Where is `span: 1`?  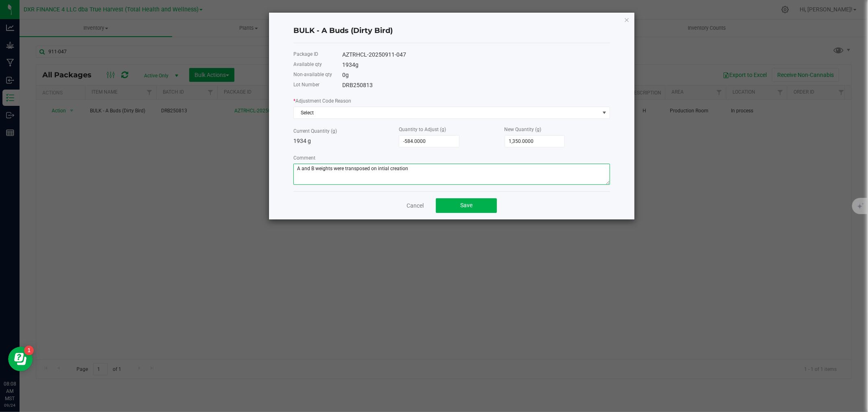 span: 1 is located at coordinates (5, 5).